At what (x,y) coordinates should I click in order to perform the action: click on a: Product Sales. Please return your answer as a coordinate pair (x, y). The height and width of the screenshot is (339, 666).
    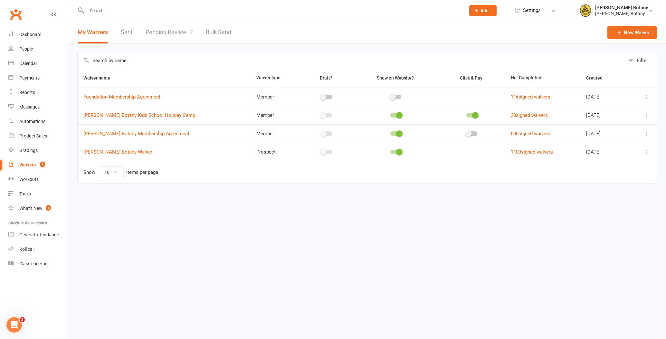
    Looking at the image, I should click on (38, 136).